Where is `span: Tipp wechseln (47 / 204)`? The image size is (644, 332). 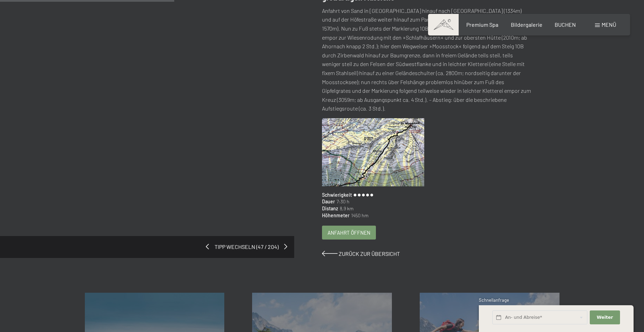
span: Tipp wechseln (47 / 204) is located at coordinates (246, 247).